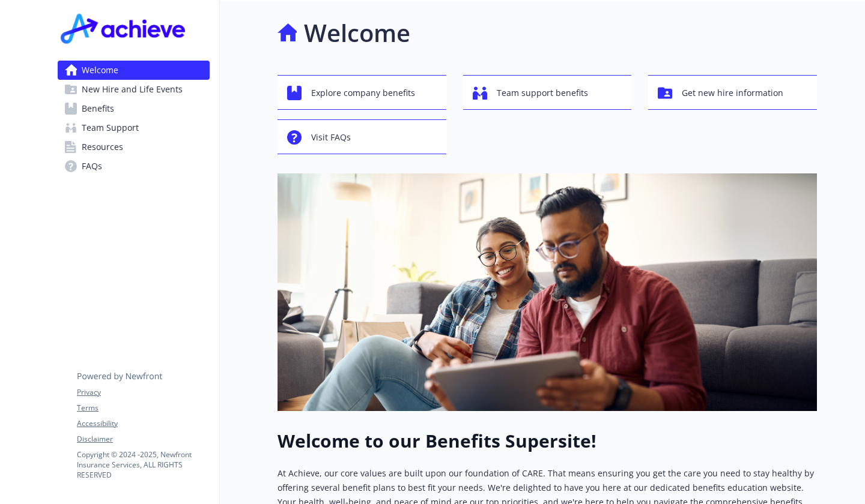 The width and height of the screenshot is (865, 504). What do you see at coordinates (133, 147) in the screenshot?
I see `a: Resources` at bounding box center [133, 147].